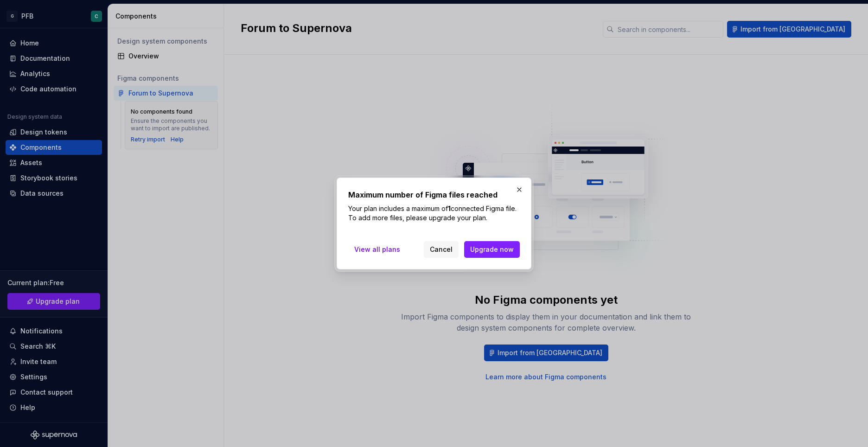  What do you see at coordinates (492, 250) in the screenshot?
I see `span: Upgrade now` at bounding box center [492, 250].